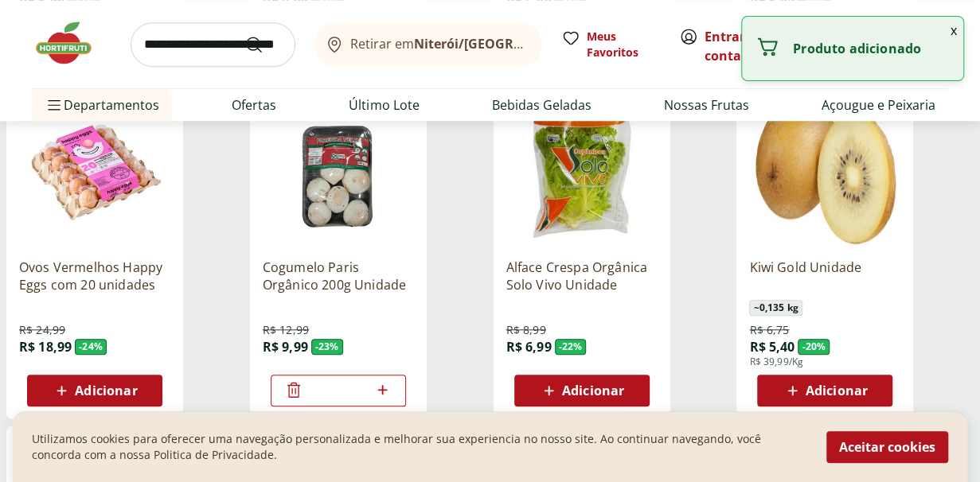 The height and width of the screenshot is (482, 980). What do you see at coordinates (611, 45) in the screenshot?
I see `a: Meus Favoritos` at bounding box center [611, 45].